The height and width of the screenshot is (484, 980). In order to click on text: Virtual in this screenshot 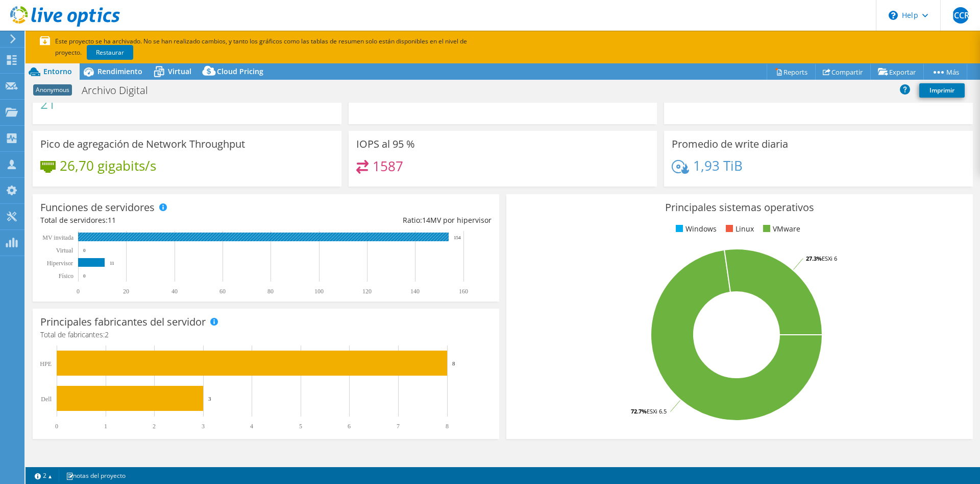, I will do `click(65, 250)`.